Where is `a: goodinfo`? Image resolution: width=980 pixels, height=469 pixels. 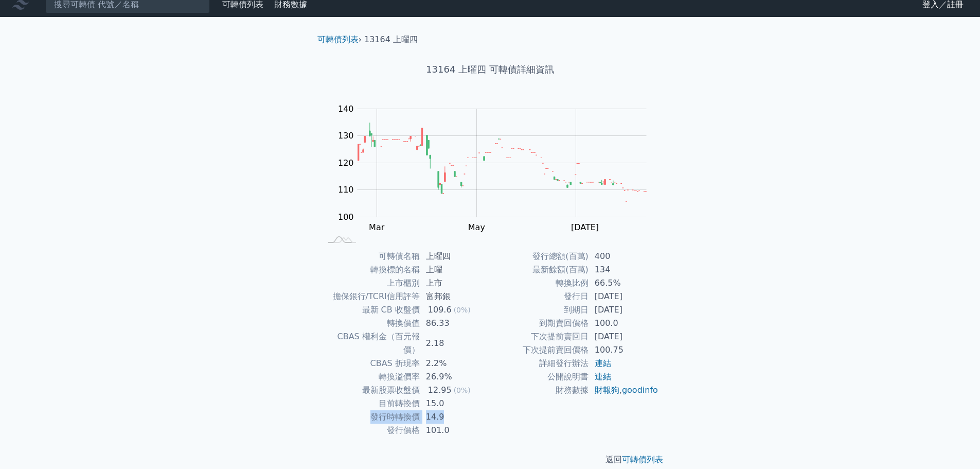
a: goodinfo is located at coordinates (640, 390).